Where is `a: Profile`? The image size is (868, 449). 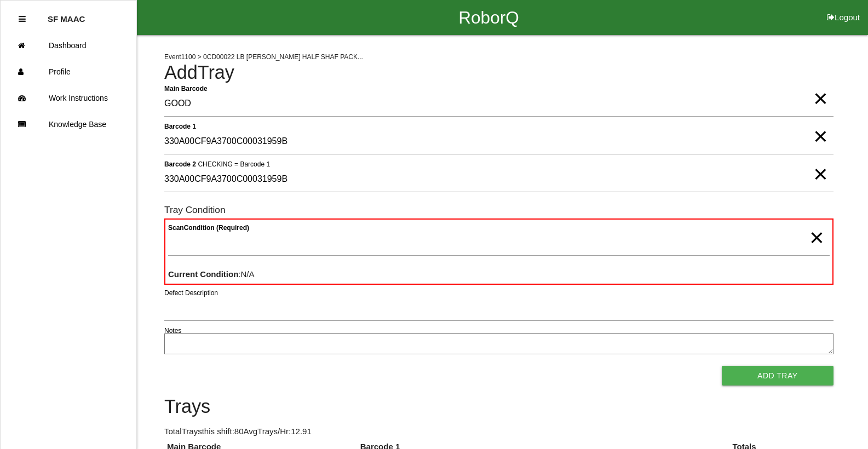
a: Profile is located at coordinates (68, 72).